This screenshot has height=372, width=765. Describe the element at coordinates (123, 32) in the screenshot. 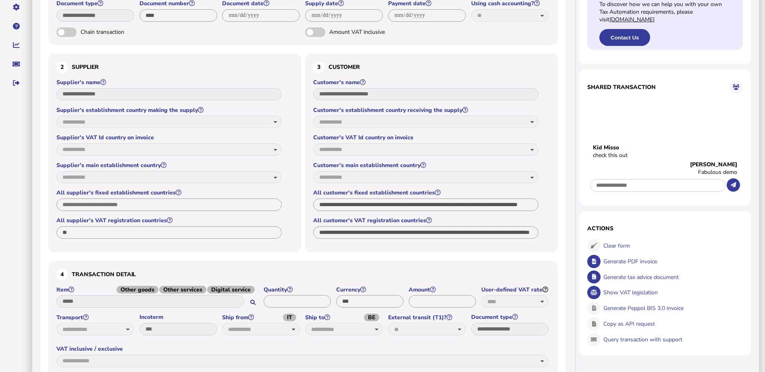

I see `span: Chain transaction` at that location.